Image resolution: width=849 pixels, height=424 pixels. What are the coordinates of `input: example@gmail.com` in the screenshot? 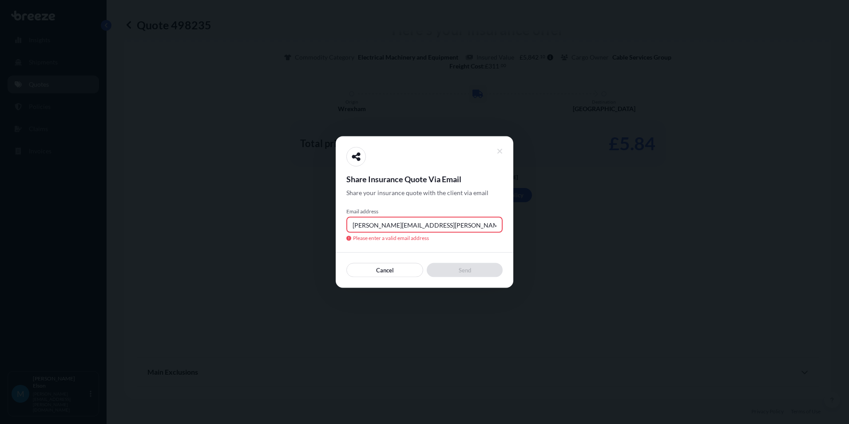 It's located at (425, 225).